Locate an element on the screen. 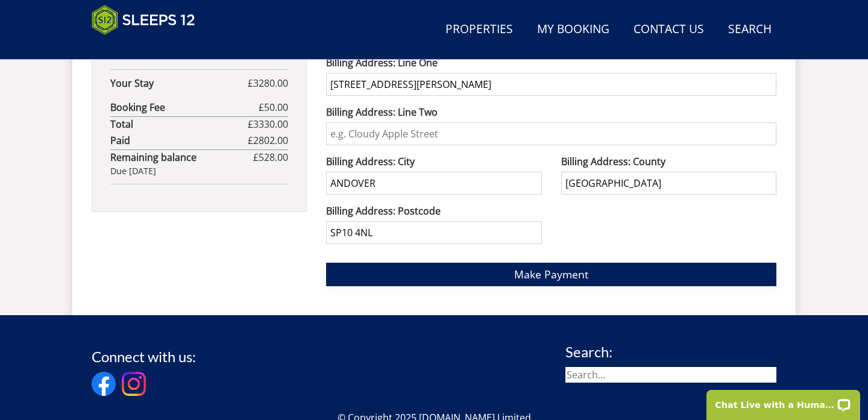 The image size is (868, 420). strong: Booking Fee is located at coordinates (185, 107).